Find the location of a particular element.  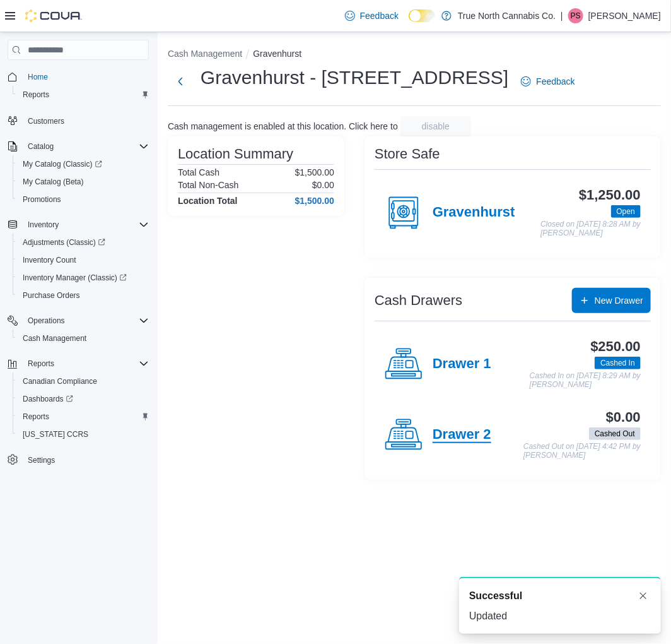

h4: $1,500.00 is located at coordinates (315, 201).